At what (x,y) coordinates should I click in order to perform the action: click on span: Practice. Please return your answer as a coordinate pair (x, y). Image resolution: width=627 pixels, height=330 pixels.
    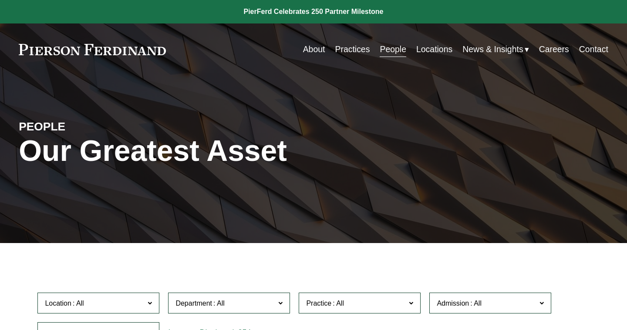
    Looking at the image, I should click on (319, 303).